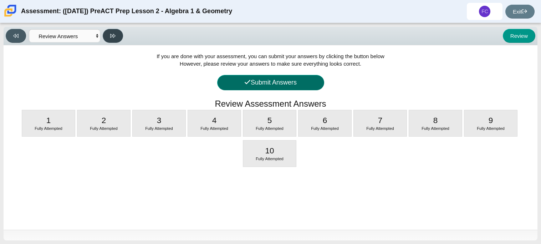 This screenshot has width=541, height=244. What do you see at coordinates (159, 120) in the screenshot?
I see `span: 3` at bounding box center [159, 120].